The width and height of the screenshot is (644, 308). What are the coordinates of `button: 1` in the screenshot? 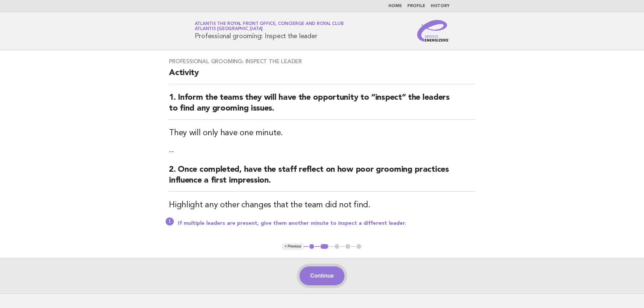 It's located at (312, 247).